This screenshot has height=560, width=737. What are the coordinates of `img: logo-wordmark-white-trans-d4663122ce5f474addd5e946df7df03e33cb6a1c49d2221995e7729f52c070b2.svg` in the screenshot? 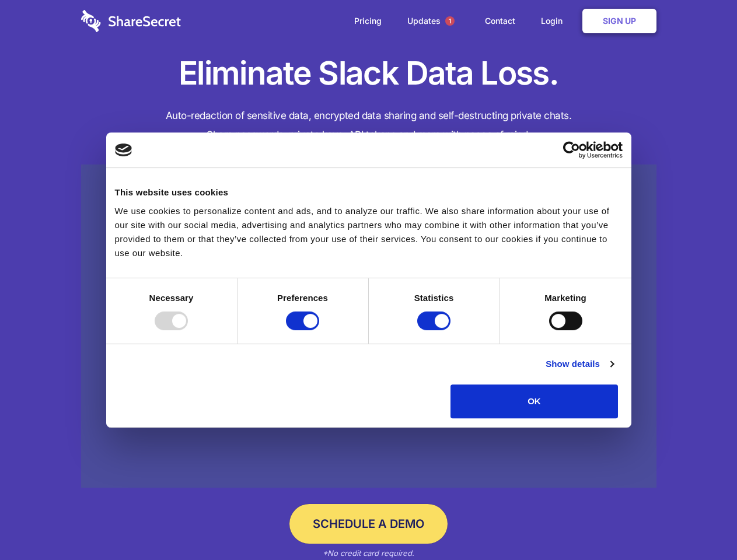 It's located at (131, 21).